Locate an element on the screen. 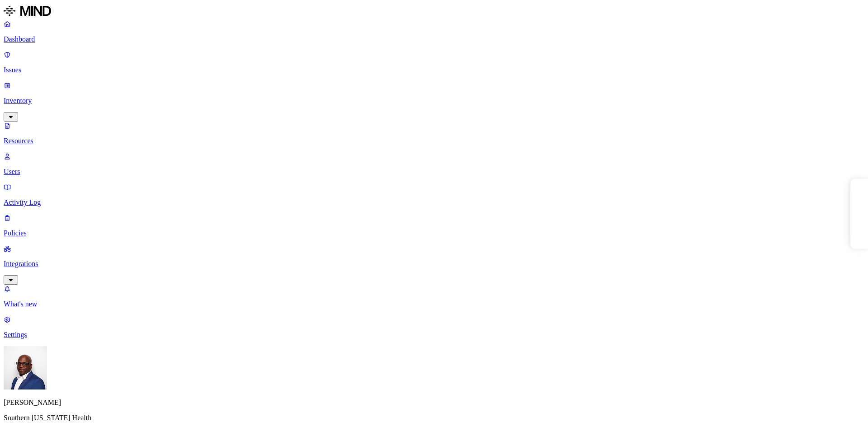 This screenshot has height=427, width=868. p: Settings is located at coordinates (434, 335).